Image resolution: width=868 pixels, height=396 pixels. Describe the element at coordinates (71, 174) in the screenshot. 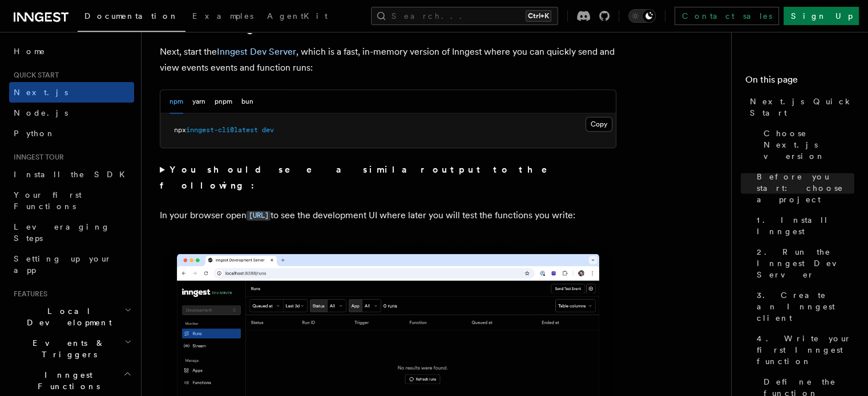

I see `a: Install the SDK` at that location.